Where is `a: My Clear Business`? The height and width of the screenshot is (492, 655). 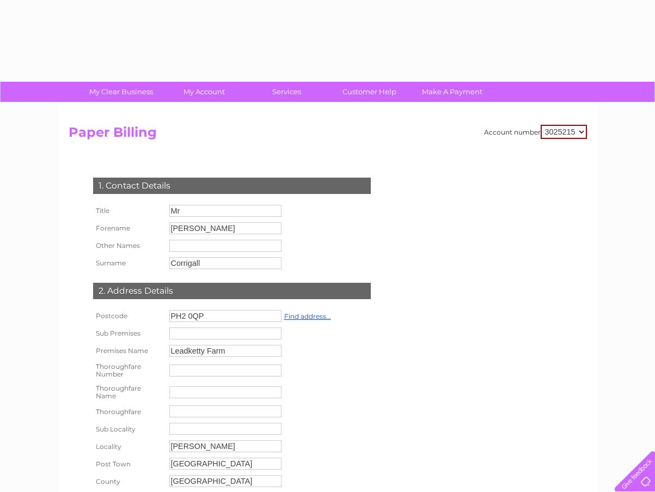
a: My Clear Business is located at coordinates (121, 92).